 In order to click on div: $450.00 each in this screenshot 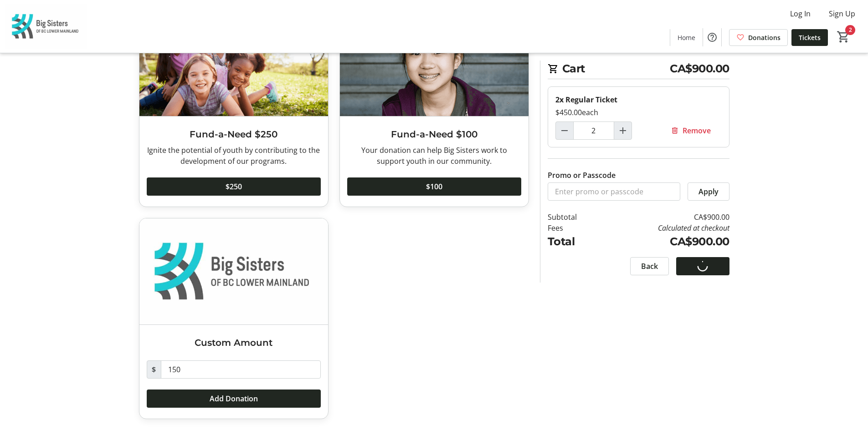, I will do `click(639, 112)`.